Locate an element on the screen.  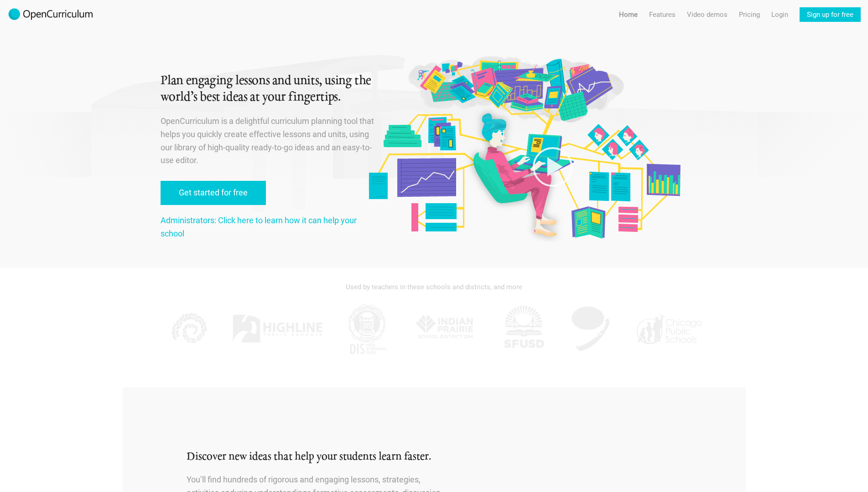
h1: Plan engaging lessons and units, using the world’s best ideas at your fingertips. is located at coordinates (268, 89).